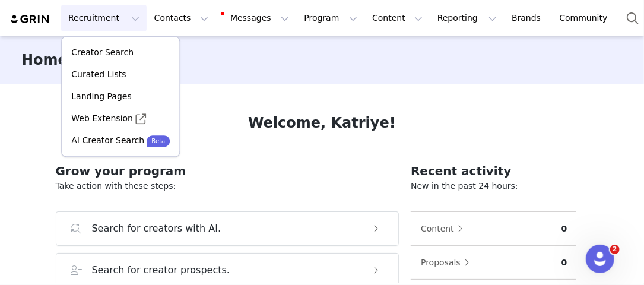 Image resolution: width=644 pixels, height=285 pixels. I want to click on h2: Recent activity, so click(493, 171).